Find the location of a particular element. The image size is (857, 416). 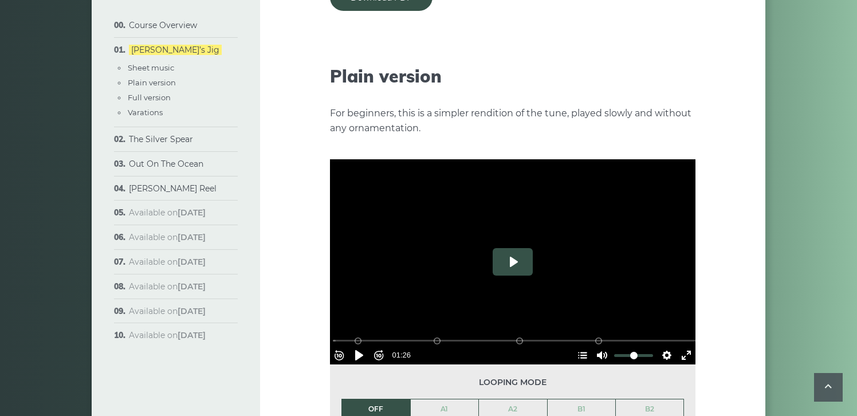

p: For beginners, this is a simpler rendition of the tune, played slowly and without any ornamentation. is located at coordinates (513, 121).